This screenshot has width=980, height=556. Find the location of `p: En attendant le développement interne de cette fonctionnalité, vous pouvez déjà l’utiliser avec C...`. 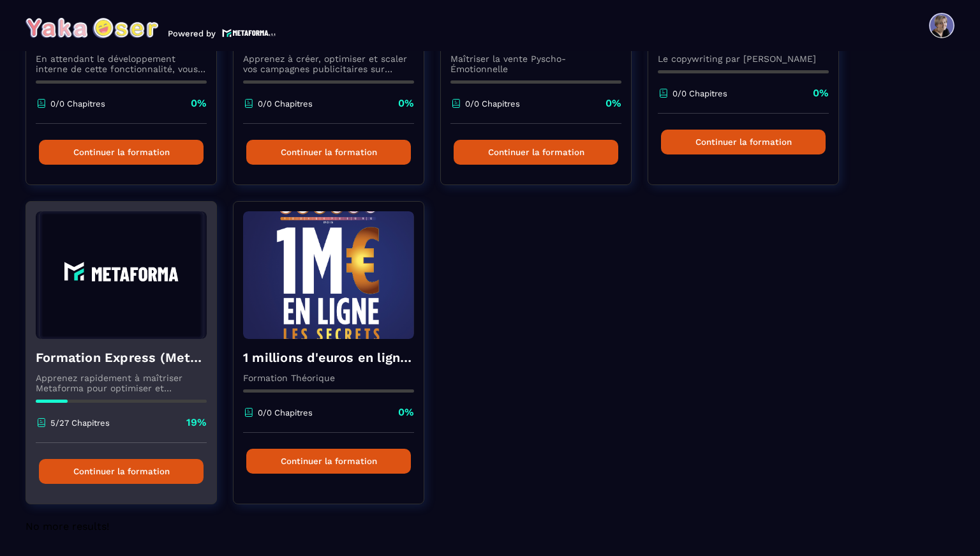

p: En attendant le développement interne de cette fonctionnalité, vous pouvez déjà l’utiliser avec C... is located at coordinates (121, 64).